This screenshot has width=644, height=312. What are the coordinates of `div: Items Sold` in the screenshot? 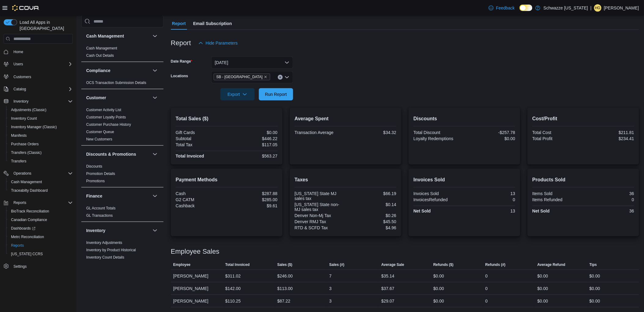 It's located at (557, 194).